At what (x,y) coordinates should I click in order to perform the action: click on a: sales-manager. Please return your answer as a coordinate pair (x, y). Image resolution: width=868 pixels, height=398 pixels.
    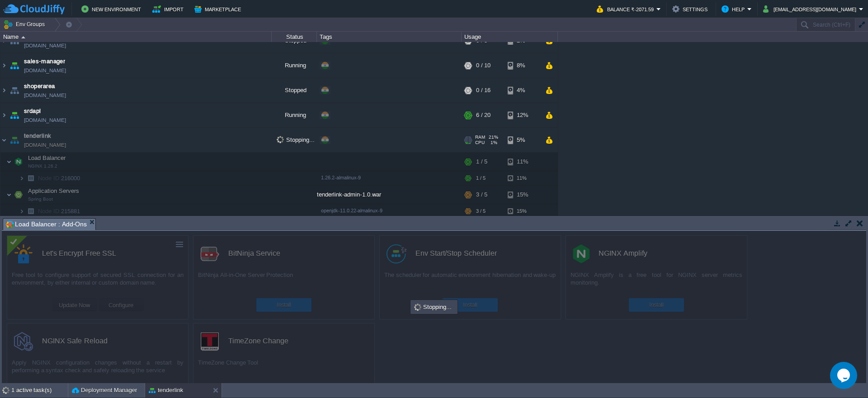
    Looking at the image, I should click on (44, 61).